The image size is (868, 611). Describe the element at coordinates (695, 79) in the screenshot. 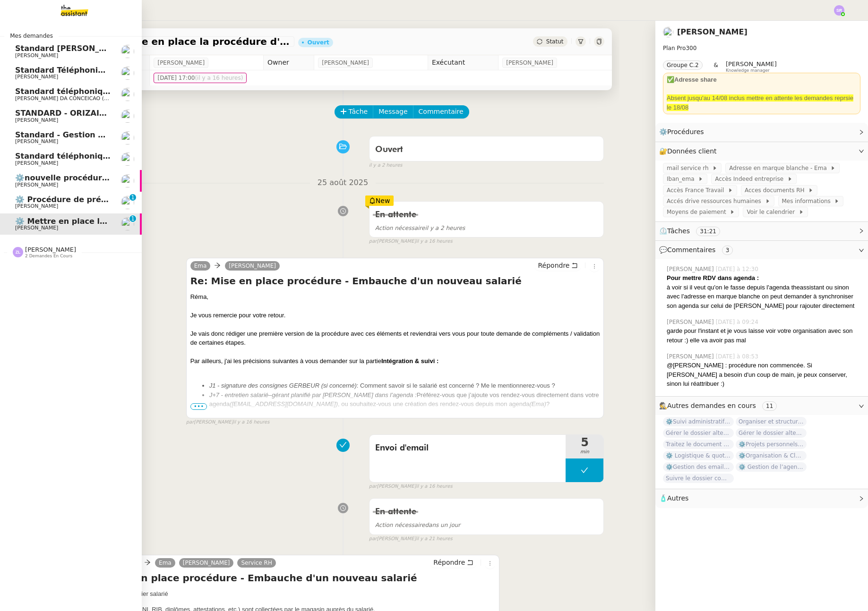

I see `strong: Adresse share` at that location.